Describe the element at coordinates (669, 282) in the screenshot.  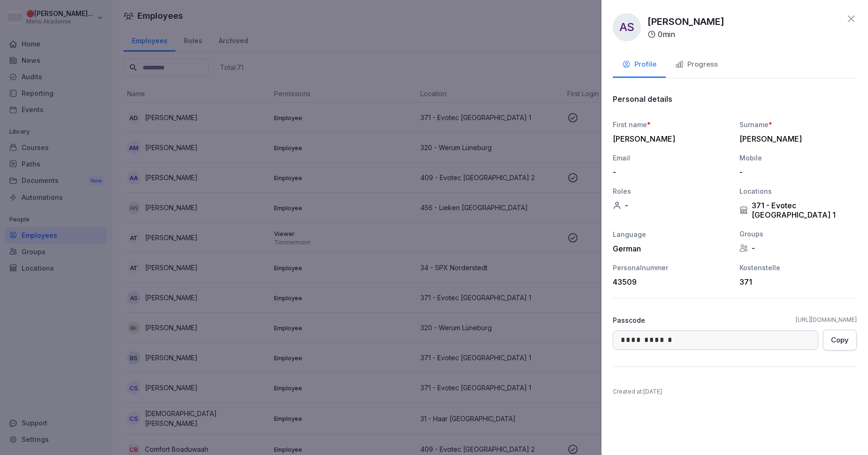
I see `div: 43509` at that location.